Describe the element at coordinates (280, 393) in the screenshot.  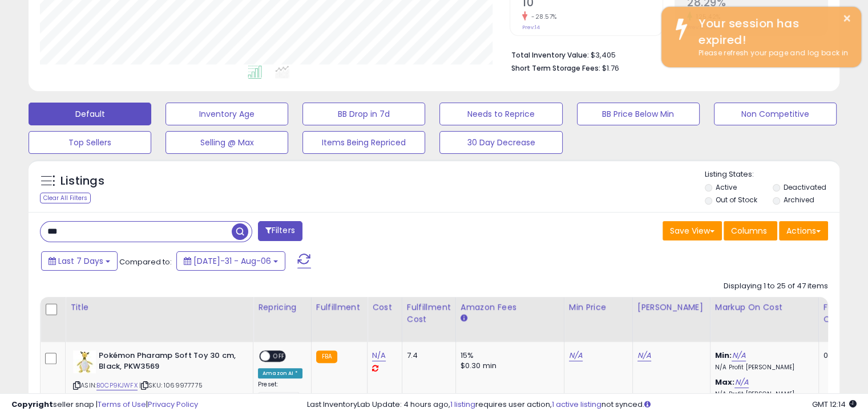
I see `div: Preset:` at that location.